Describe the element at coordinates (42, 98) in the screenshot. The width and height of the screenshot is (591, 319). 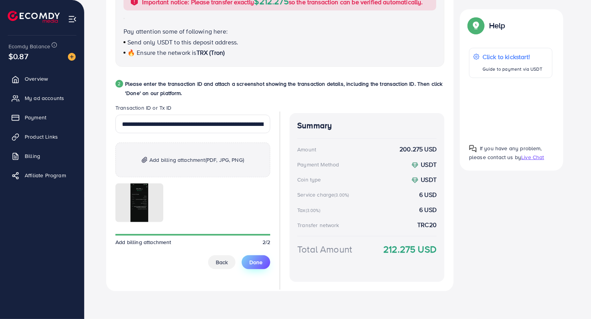
I see `a: My ad accounts` at that location.